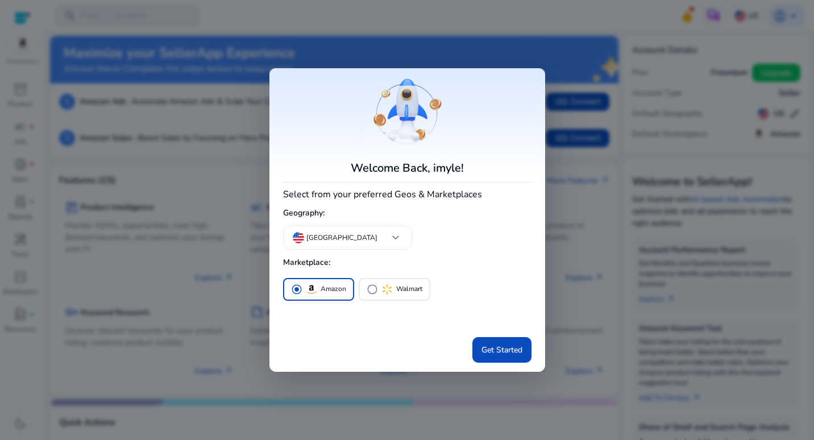 This screenshot has height=440, width=814. Describe the element at coordinates (409, 289) in the screenshot. I see `p: Walmart` at that location.